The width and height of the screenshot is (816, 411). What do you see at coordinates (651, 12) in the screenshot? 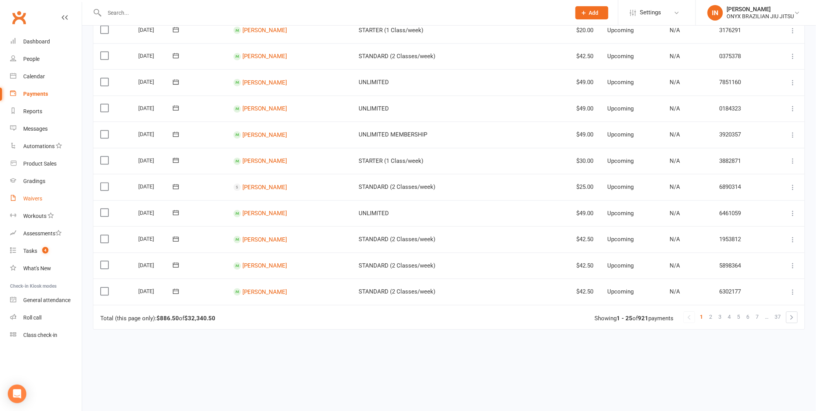
I see `span: Settings` at bounding box center [651, 12].